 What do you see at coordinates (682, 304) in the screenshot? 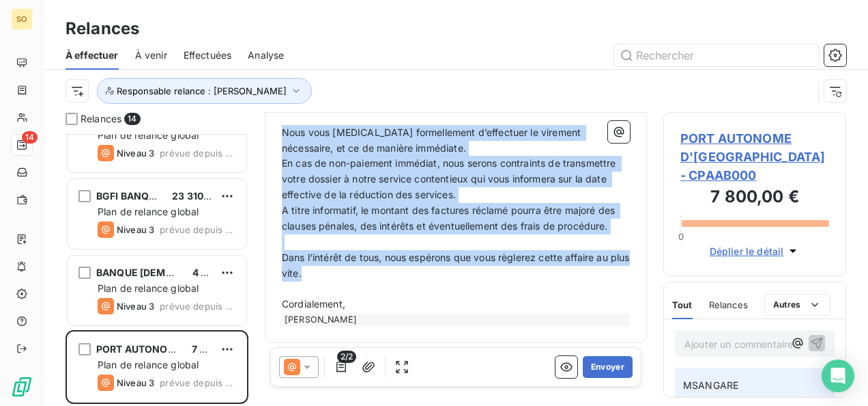
I see `span: Tout` at bounding box center [682, 304].